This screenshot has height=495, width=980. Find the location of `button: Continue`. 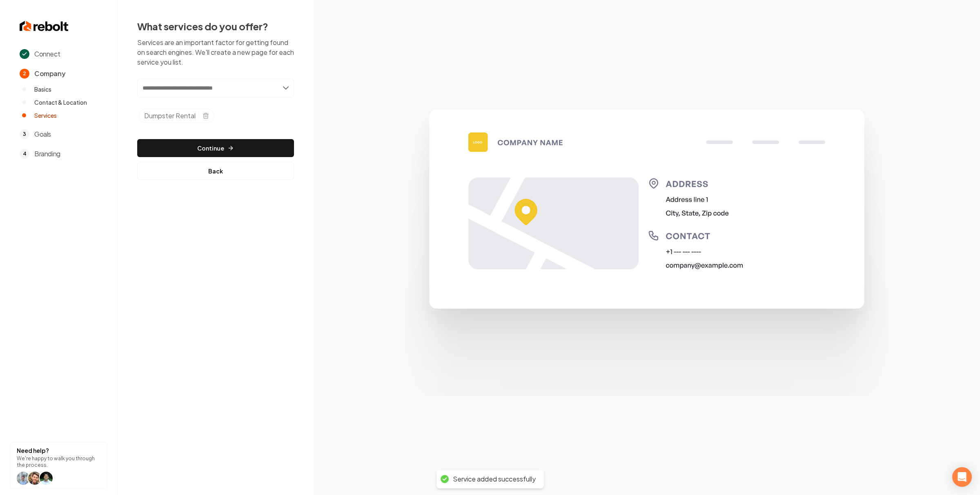

button: Continue is located at coordinates (216, 148).